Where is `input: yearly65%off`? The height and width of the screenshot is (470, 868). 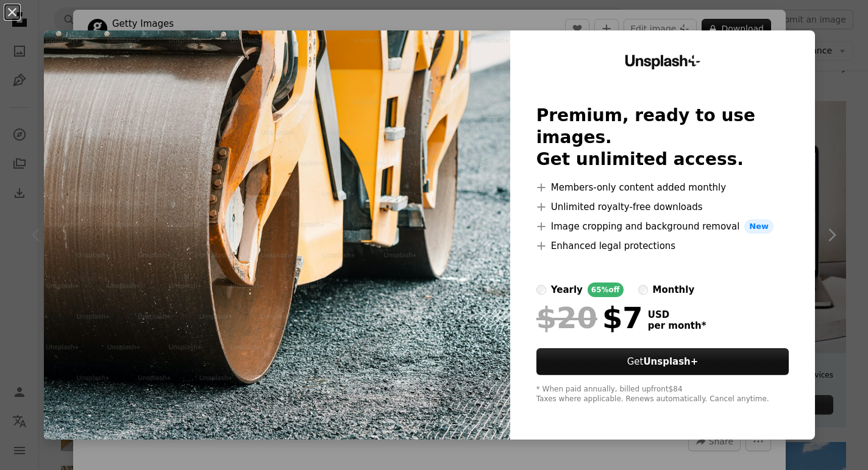 input: yearly65%off is located at coordinates (541, 290).